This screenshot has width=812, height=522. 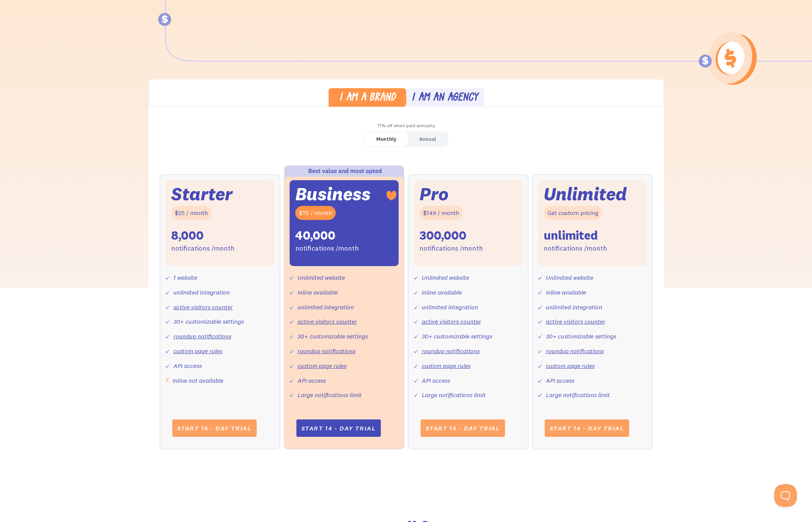 What do you see at coordinates (198, 381) in the screenshot?
I see `div: Inline not available` at bounding box center [198, 381].